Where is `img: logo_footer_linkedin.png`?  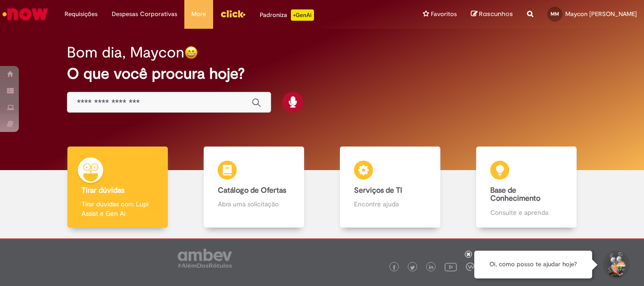 img: logo_footer_linkedin.png is located at coordinates (431, 268).